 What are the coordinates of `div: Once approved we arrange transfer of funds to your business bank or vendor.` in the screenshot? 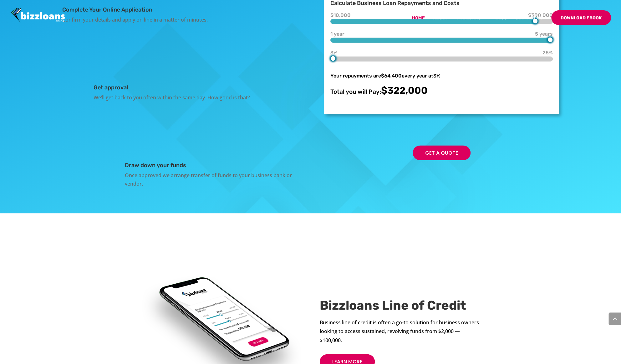 It's located at (211, 180).